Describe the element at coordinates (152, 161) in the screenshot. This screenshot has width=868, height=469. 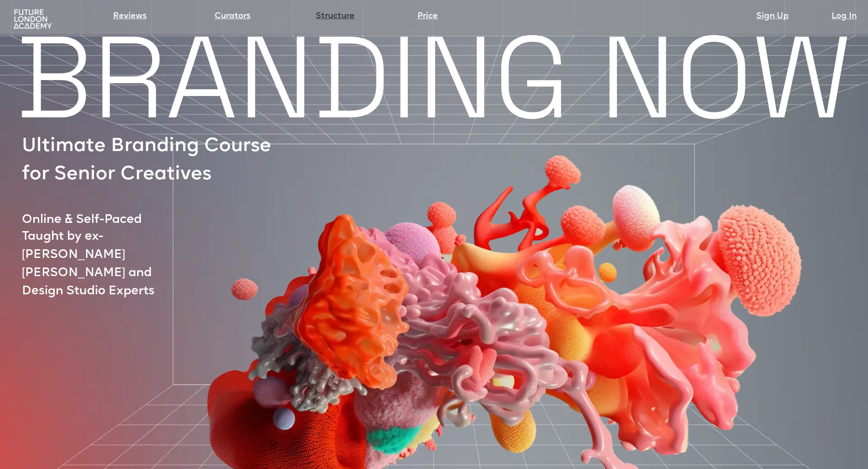
I see `p: Ultimate Branding Course for Senior Creatives` at that location.